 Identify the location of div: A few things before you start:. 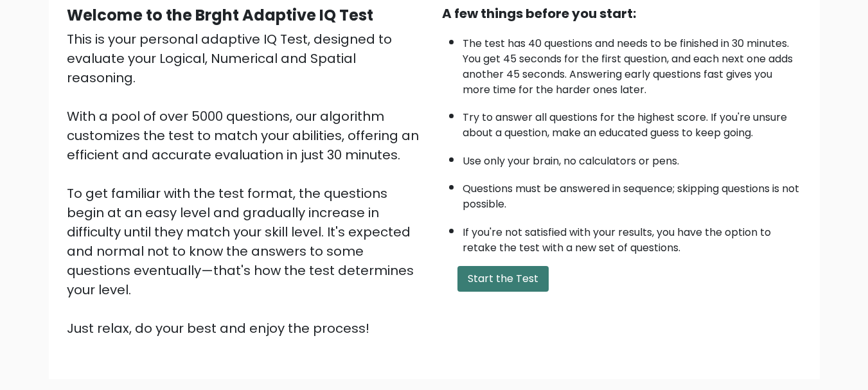
(622, 13).